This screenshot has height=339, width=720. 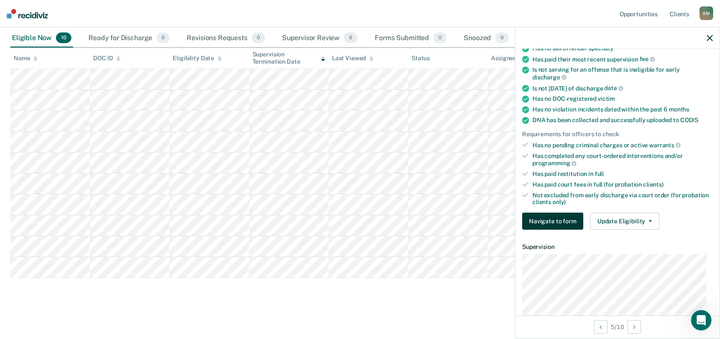 I want to click on span: discharge, so click(x=550, y=77).